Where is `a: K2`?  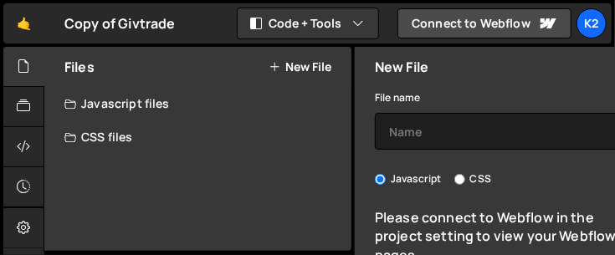
a: K2 is located at coordinates (592, 23).